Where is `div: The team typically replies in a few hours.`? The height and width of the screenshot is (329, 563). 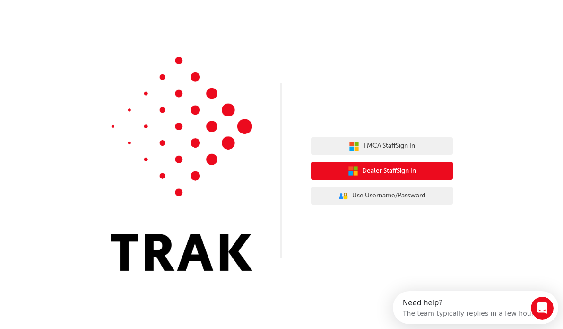 div: The team typically replies in a few hours. is located at coordinates (78, 20).